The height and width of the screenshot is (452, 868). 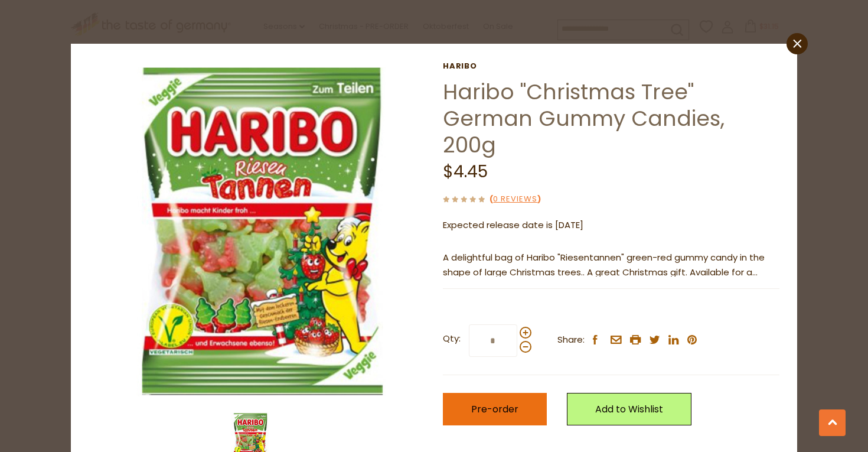 What do you see at coordinates (495, 409) in the screenshot?
I see `span: Pre-order` at bounding box center [495, 409].